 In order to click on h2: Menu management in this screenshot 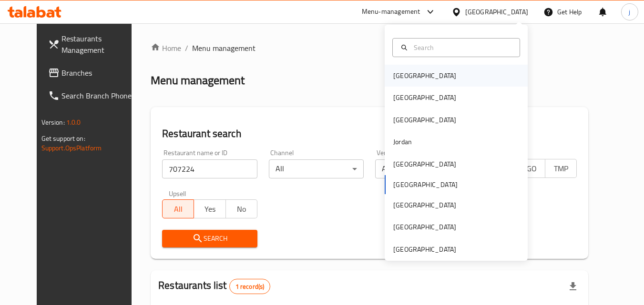, I will do `click(197, 81)`.